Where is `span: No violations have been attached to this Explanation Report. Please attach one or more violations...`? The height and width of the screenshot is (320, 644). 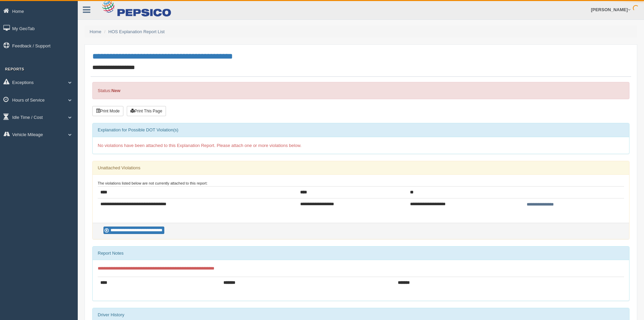
span: No violations have been attached to this Explanation Report. Please attach one or more violations... is located at coordinates (199, 145).